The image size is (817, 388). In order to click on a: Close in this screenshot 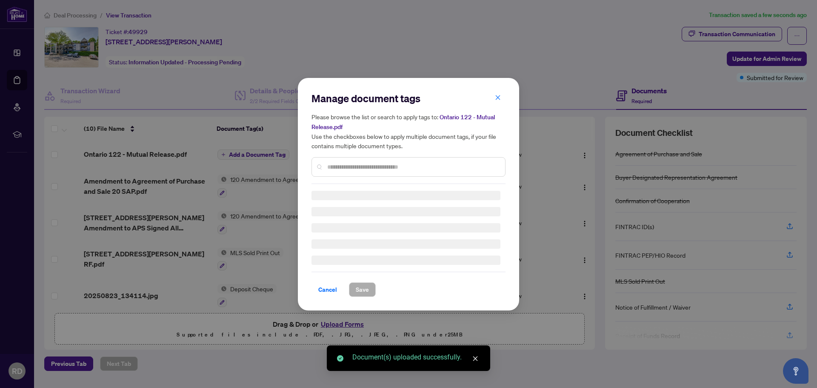, I will do `click(475, 358)`.